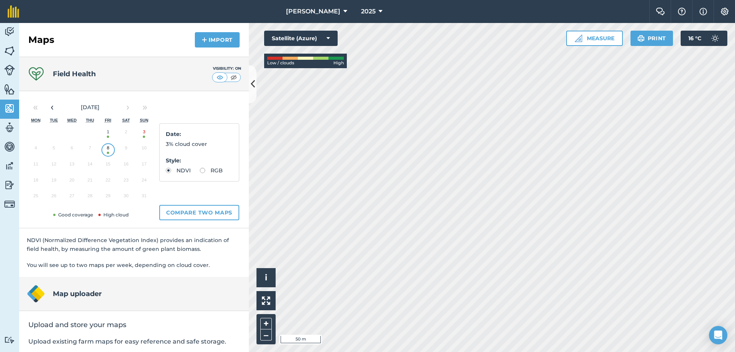  I want to click on img: A question mark icon, so click(682, 11).